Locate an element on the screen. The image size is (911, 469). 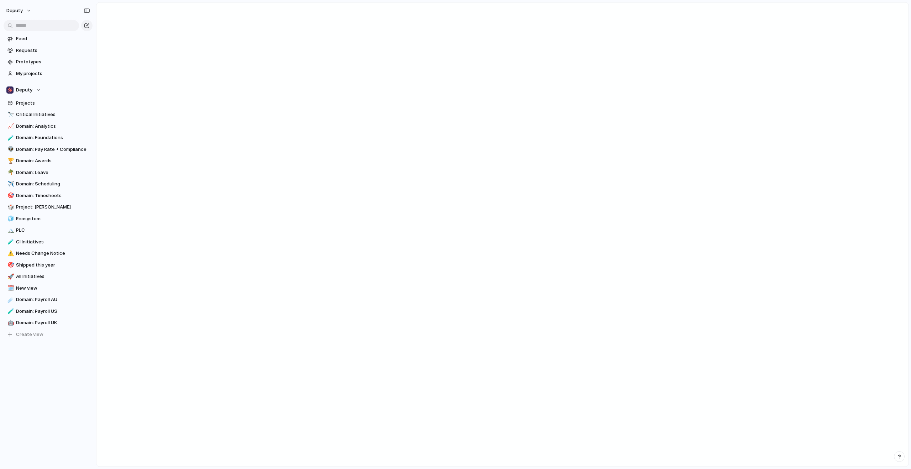
span: Ecosystem is located at coordinates (53, 219).